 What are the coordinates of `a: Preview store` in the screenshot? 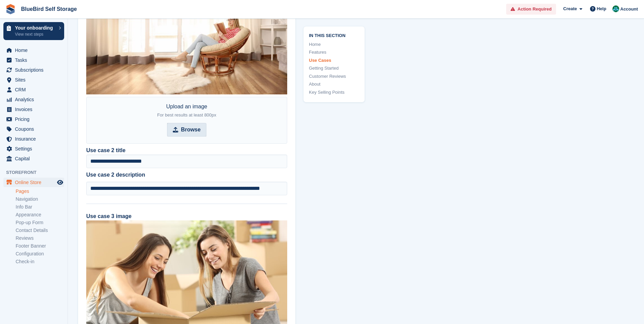 It's located at (60, 183).